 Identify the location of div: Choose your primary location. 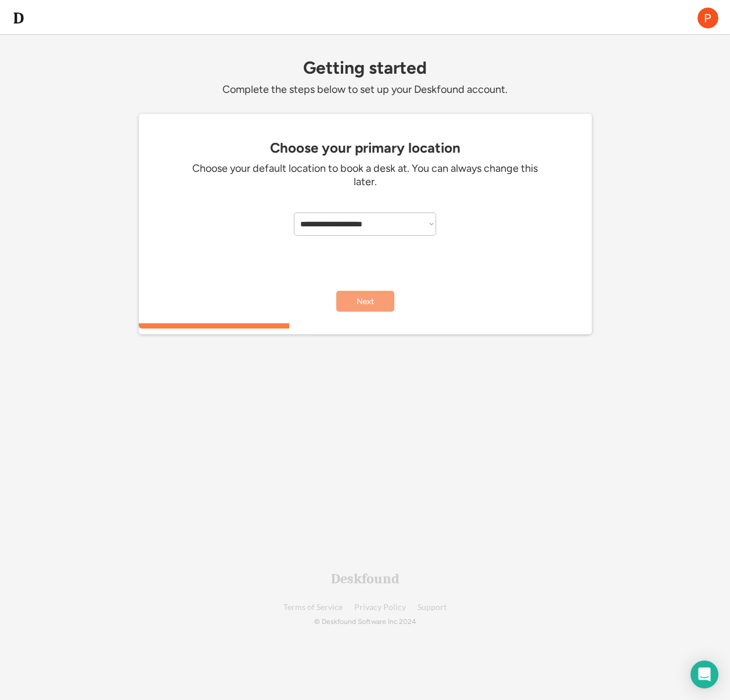
(365, 148).